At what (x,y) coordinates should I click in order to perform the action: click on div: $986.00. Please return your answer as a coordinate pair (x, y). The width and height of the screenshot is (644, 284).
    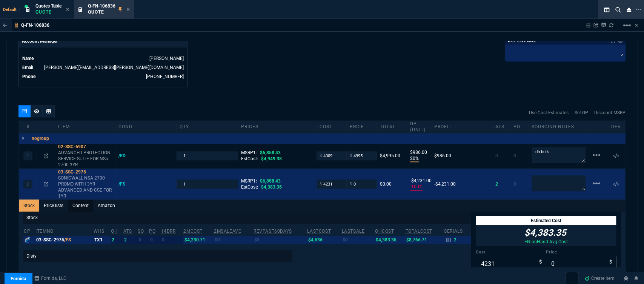
    Looking at the image, I should click on (461, 156).